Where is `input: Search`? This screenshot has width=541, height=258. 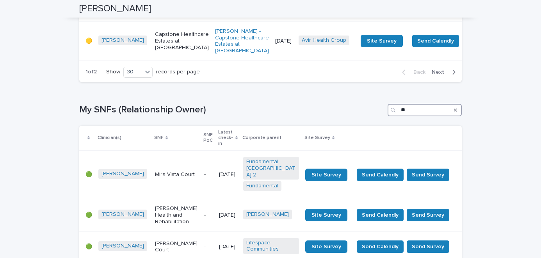
input: Search is located at coordinates (425, 110).